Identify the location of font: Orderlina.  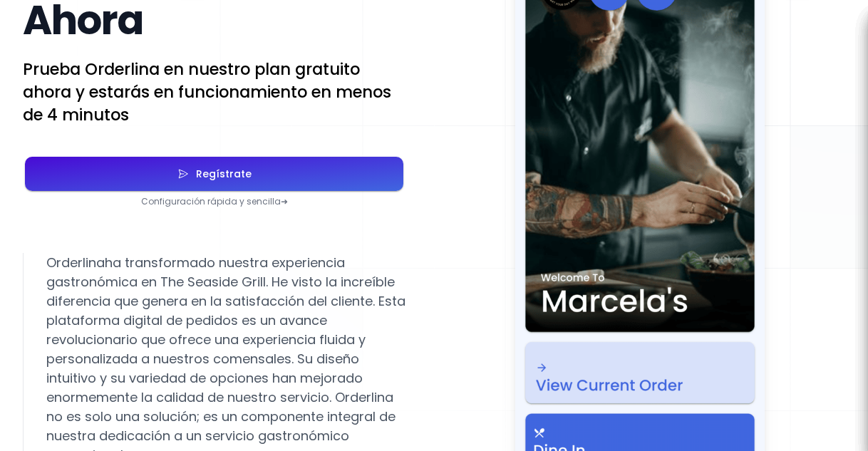
(76, 262).